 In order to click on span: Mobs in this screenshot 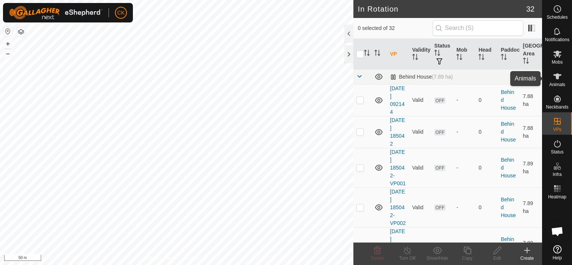, I will do `click(557, 62)`.